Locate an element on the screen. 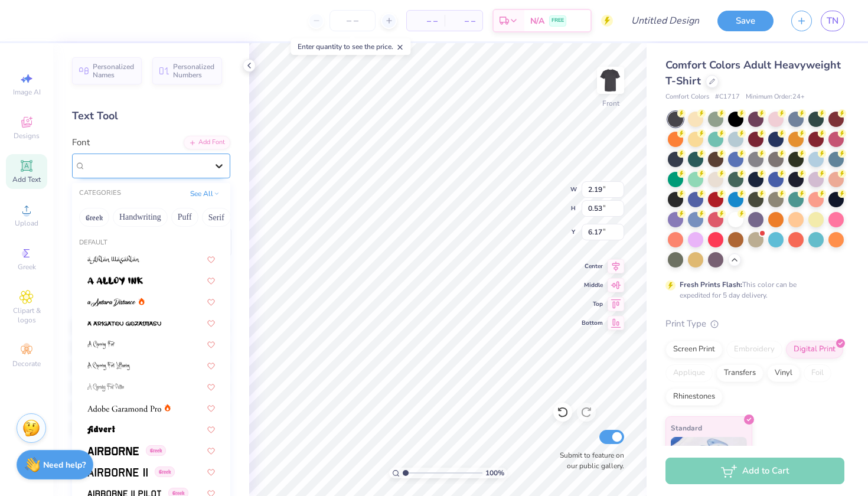 The image size is (868, 496). span: Image AI is located at coordinates (27, 92).